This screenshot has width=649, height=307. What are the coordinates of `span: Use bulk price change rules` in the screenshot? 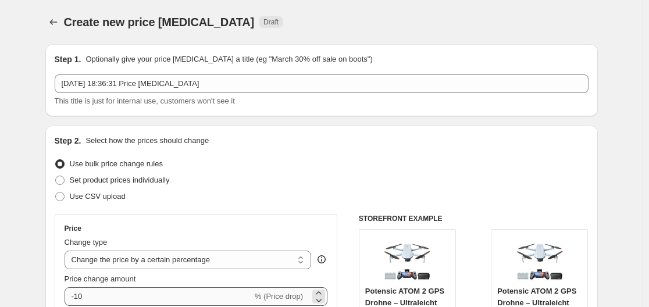 It's located at (116, 163).